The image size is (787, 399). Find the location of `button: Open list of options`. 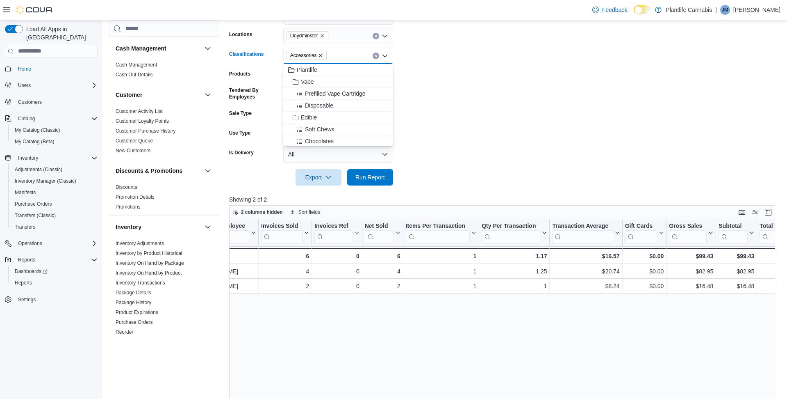

button: Open list of options is located at coordinates (385, 36).